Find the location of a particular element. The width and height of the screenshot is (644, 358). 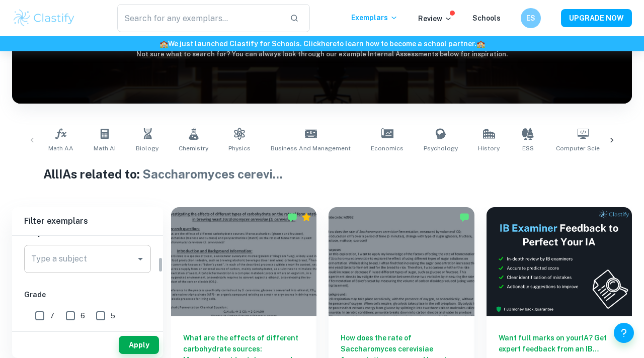

h6: Grade is located at coordinates (88, 294).